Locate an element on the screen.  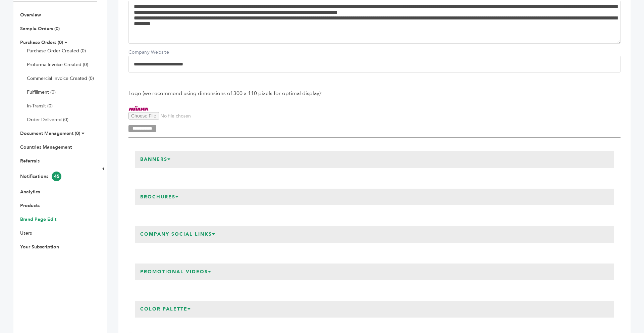
h3: Banners is located at coordinates (156, 159).